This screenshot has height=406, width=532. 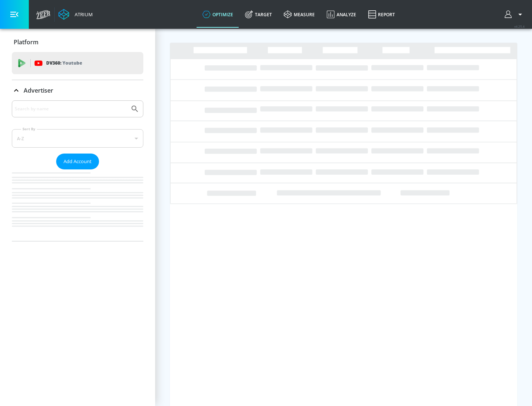 What do you see at coordinates (78, 42) in the screenshot?
I see `div: Platform` at bounding box center [78, 42].